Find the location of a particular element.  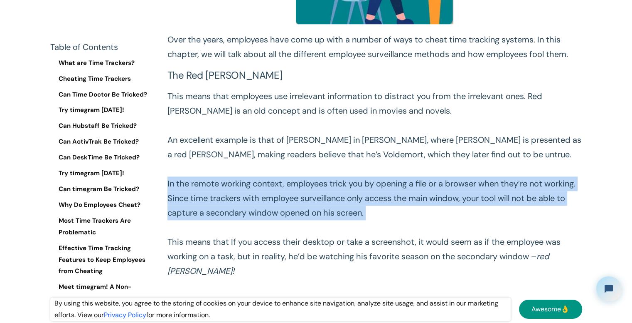

a: Can DeskTime Be Tricked? is located at coordinates (102, 158).